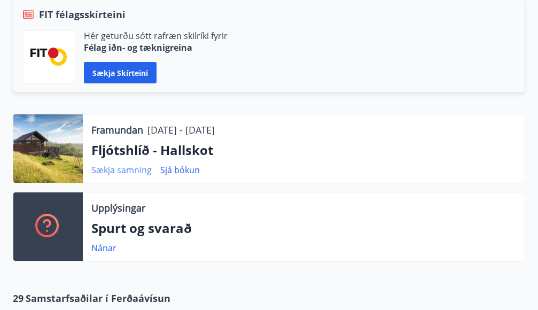 The height and width of the screenshot is (310, 538). What do you see at coordinates (18, 298) in the screenshot?
I see `span: 29` at bounding box center [18, 298].